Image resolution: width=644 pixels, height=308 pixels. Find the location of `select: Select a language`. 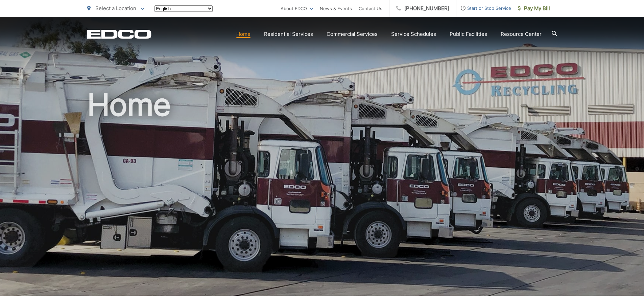

select: Select a language is located at coordinates (184, 9).